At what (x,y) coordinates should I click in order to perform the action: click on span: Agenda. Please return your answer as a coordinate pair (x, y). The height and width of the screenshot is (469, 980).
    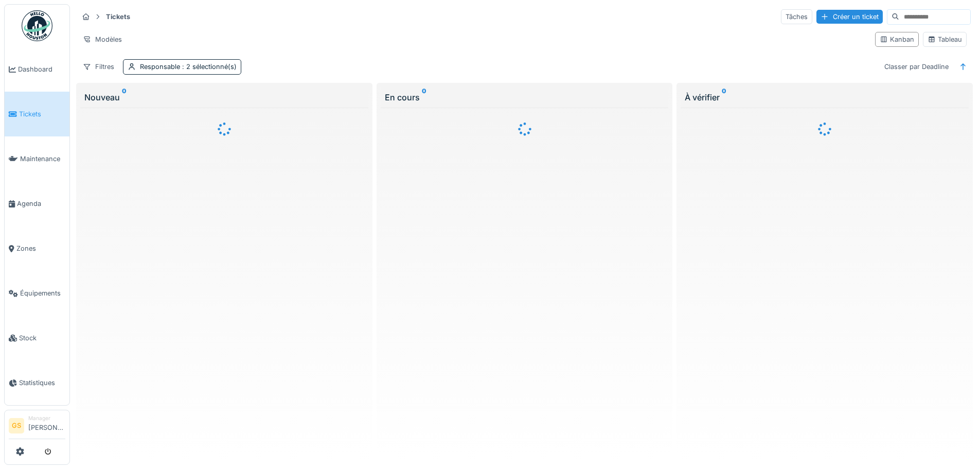
    Looking at the image, I should click on (41, 203).